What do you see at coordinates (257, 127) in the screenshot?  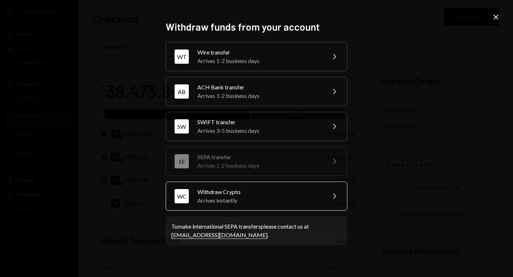 I see `button: SWSWIFT transferArrives 3-5 business days` at bounding box center [257, 127].